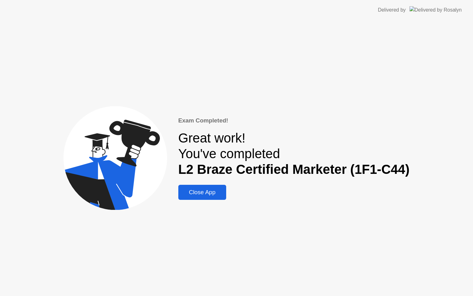  Describe the element at coordinates (392, 10) in the screenshot. I see `div: Delivered by` at that location.